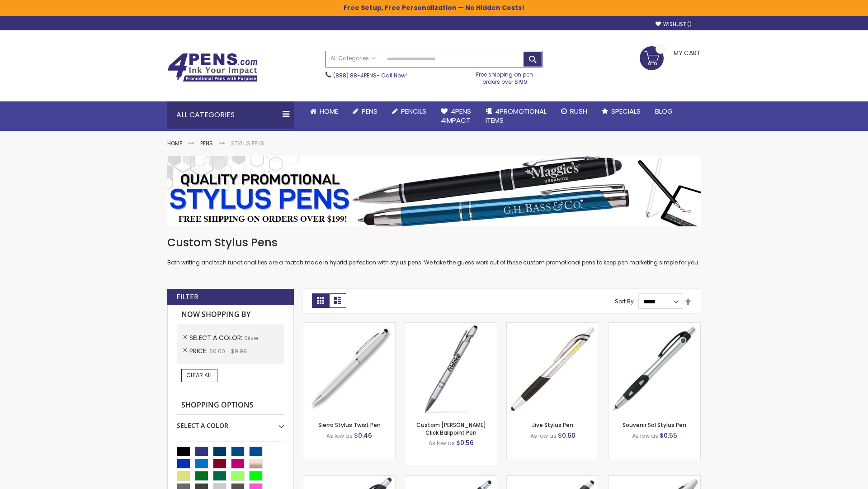 This screenshot has width=868, height=489. Describe the element at coordinates (664, 111) in the screenshot. I see `span: Blog` at that location.